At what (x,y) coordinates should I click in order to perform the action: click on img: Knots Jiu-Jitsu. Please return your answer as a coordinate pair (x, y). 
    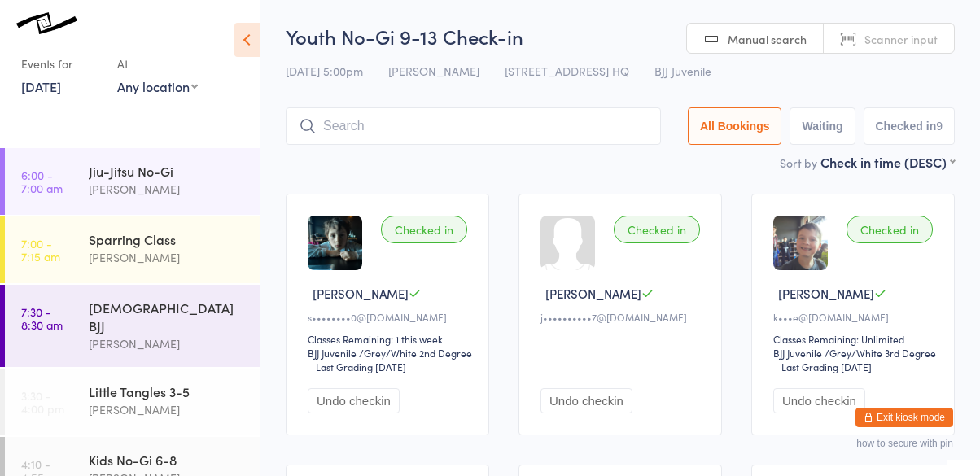
    Looking at the image, I should click on (46, 23).